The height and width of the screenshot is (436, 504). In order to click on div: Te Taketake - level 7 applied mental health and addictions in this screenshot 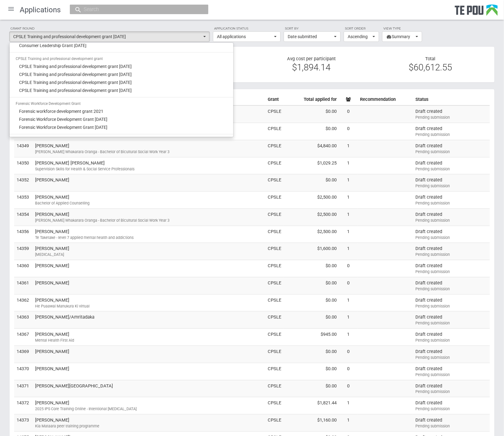, I will do `click(149, 238)`.